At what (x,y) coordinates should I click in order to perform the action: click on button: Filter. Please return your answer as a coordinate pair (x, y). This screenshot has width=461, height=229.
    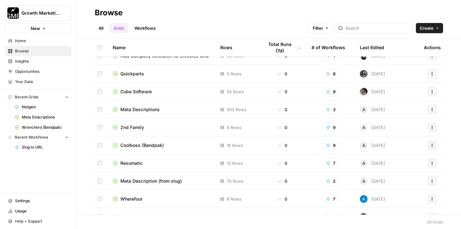
    Looking at the image, I should click on (321, 28).